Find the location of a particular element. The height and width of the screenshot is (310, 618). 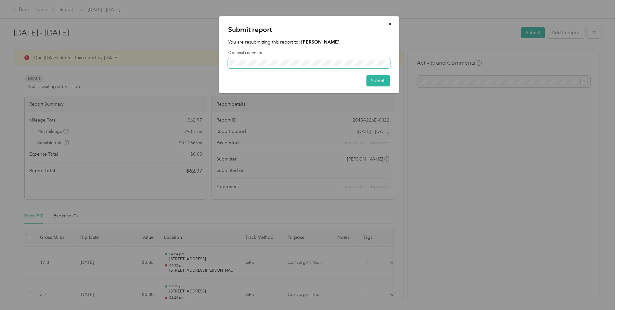

p: You are resubmitting this report to: is located at coordinates (309, 42).